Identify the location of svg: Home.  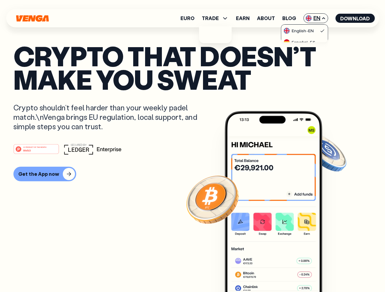
(32, 18).